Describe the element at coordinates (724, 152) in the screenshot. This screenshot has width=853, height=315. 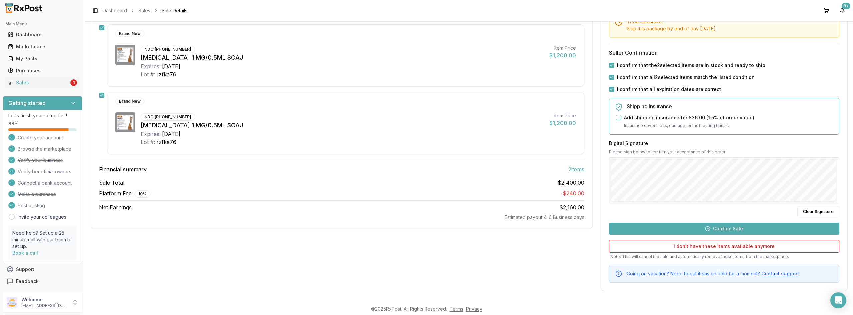
I see `p: Please sign below to confirm your acceptance of this order` at that location.